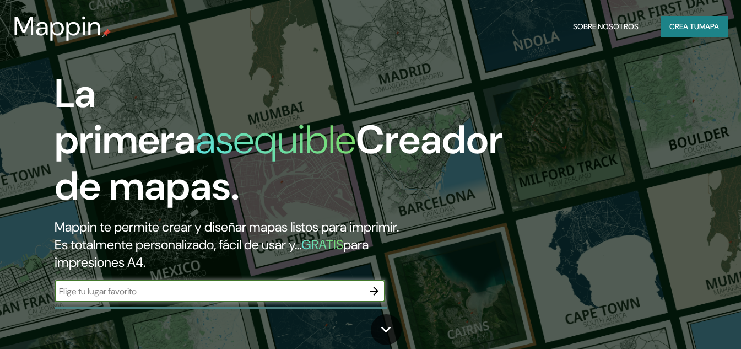  What do you see at coordinates (694, 26) in the screenshot?
I see `button: Crea tumapa` at bounding box center [694, 26].